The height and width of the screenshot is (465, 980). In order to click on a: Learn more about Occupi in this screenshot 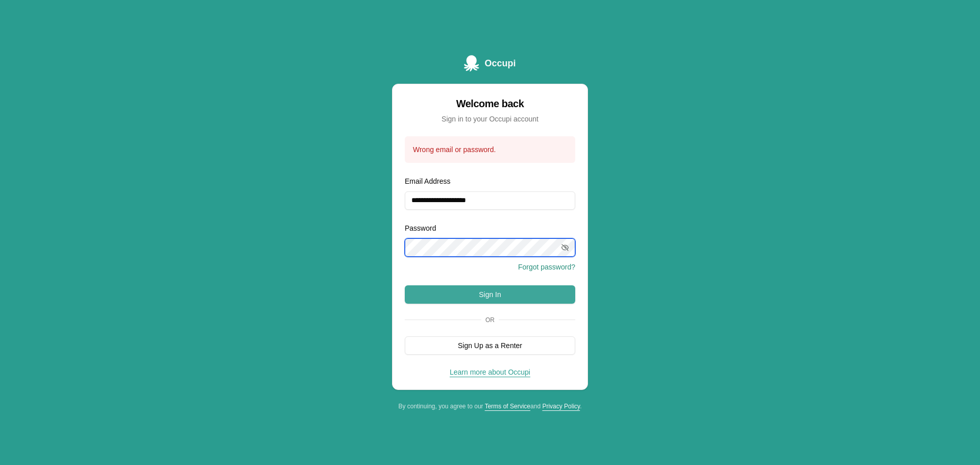, I will do `click(490, 372)`.